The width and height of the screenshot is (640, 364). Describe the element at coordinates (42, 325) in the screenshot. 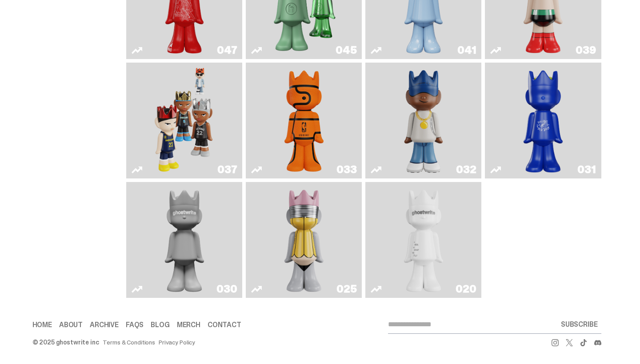

I see `a: Home` at that location.